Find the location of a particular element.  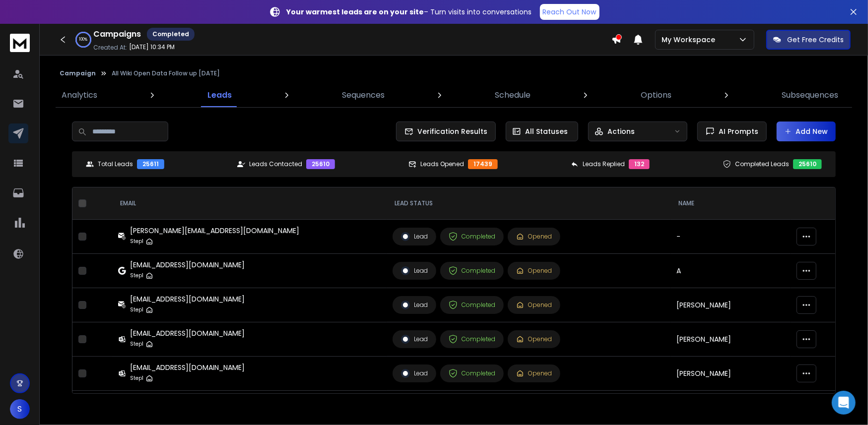

p: Leads is located at coordinates (219, 95).